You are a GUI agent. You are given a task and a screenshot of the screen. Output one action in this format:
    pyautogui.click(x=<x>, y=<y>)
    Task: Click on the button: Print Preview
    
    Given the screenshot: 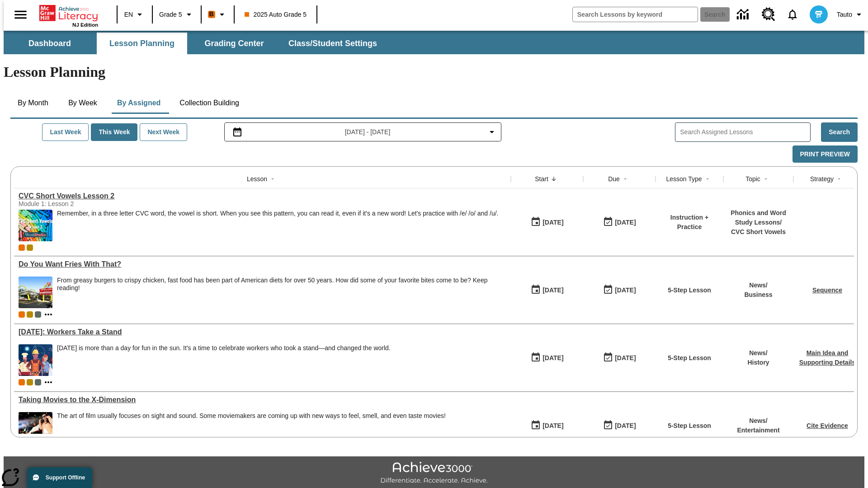 What is the action you would take?
    pyautogui.click(x=825, y=154)
    